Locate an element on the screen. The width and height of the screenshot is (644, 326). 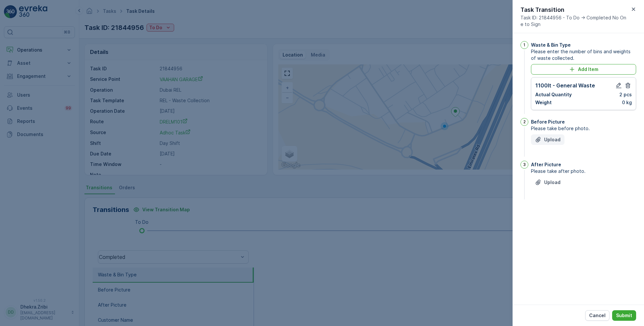
div: 3 is located at coordinates (524, 164).